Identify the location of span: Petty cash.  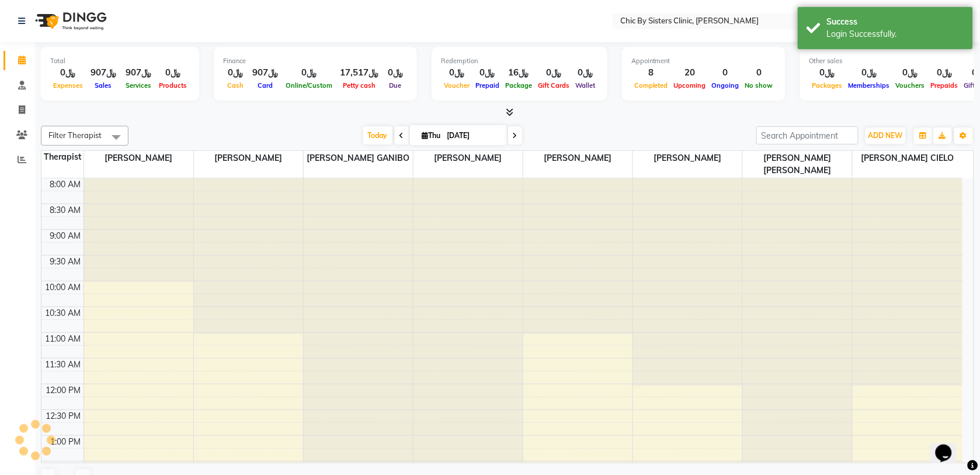
(359, 85).